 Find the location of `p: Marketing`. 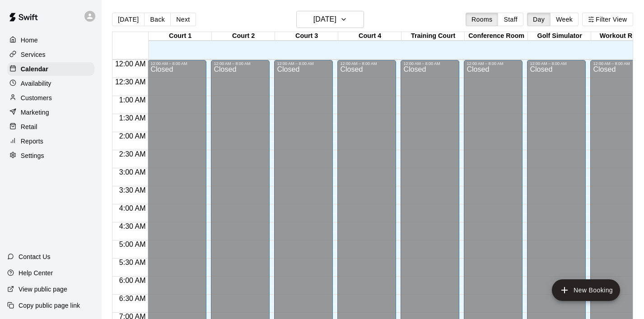

p: Marketing is located at coordinates (35, 112).